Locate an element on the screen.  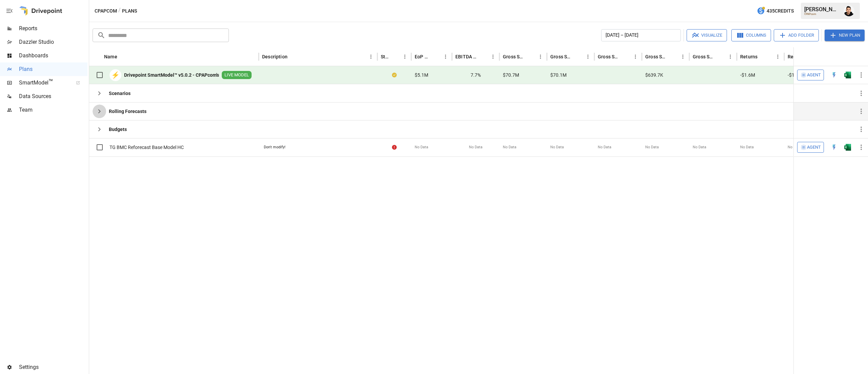
div: Your plan has changes in Excel that are not reflected in the Drivepoint Data Warehouse, select "S... is located at coordinates (394, 75).